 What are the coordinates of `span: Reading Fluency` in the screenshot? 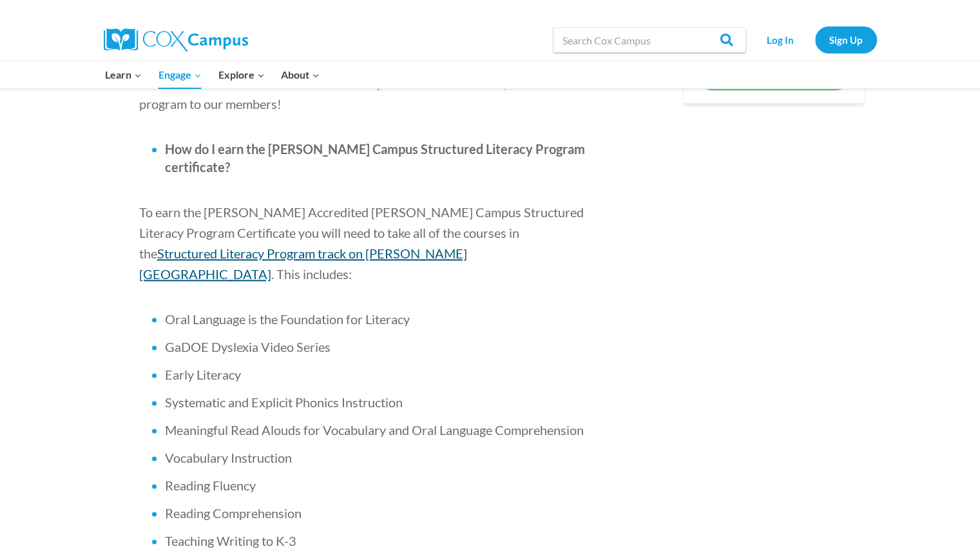 It's located at (210, 485).